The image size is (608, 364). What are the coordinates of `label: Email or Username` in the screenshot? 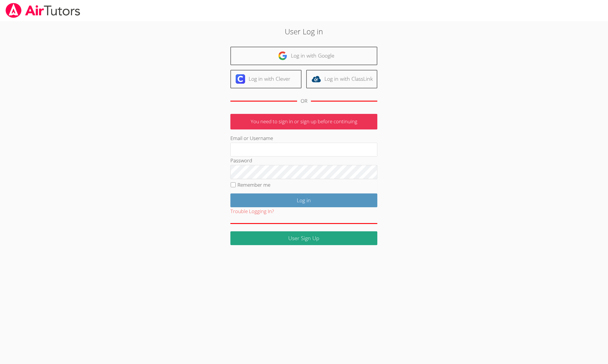 It's located at (252, 138).